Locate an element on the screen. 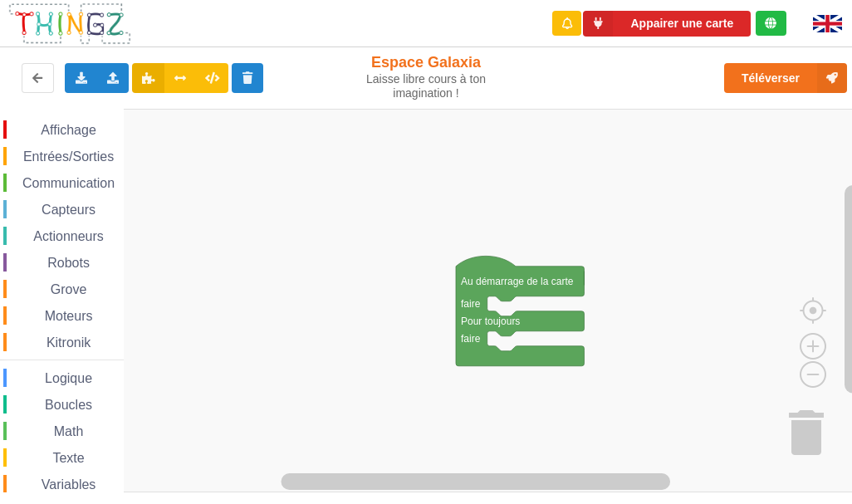 Image resolution: width=852 pixels, height=504 pixels. span: Moteurs is located at coordinates (69, 316).